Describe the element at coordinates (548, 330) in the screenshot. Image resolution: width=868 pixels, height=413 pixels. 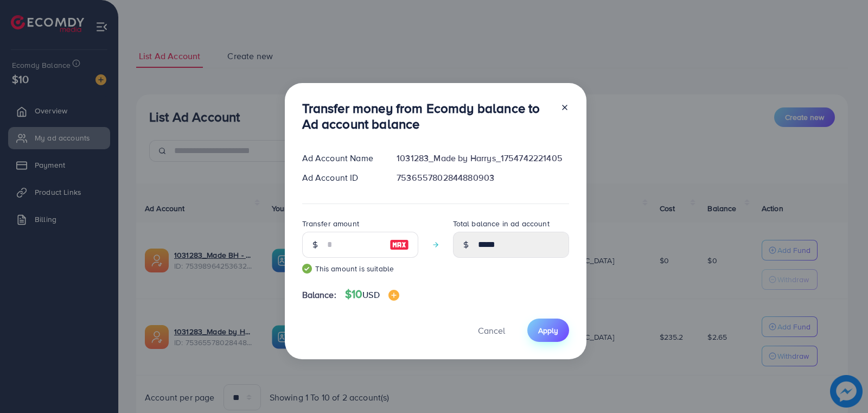
I see `button: Apply` at that location.